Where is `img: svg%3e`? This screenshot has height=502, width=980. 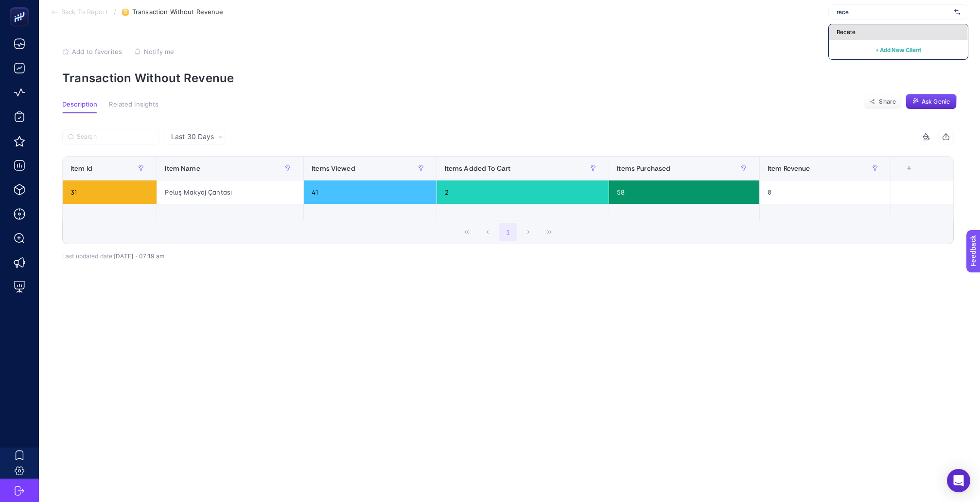 img: svg%3e is located at coordinates (957, 12).